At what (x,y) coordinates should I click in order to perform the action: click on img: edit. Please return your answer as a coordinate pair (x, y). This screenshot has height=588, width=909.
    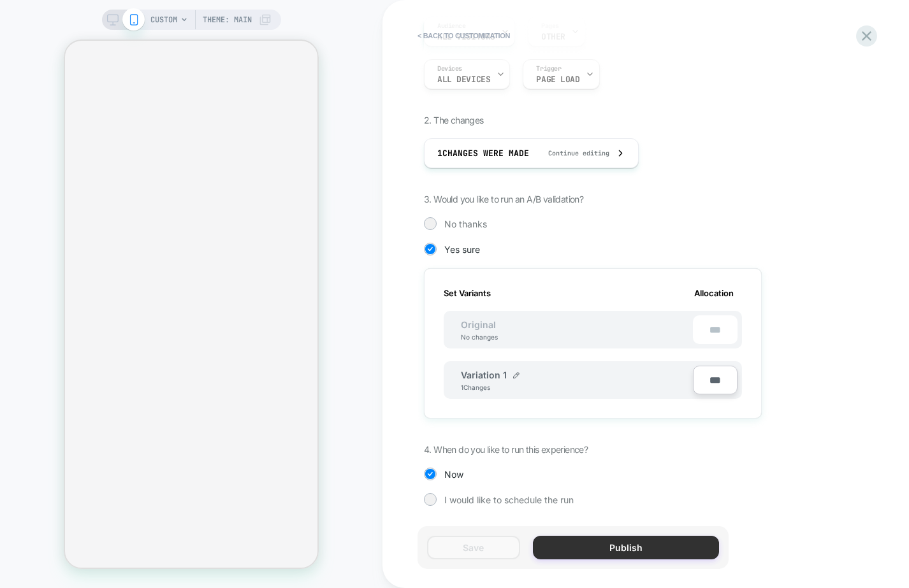
    Looking at the image, I should click on (516, 376).